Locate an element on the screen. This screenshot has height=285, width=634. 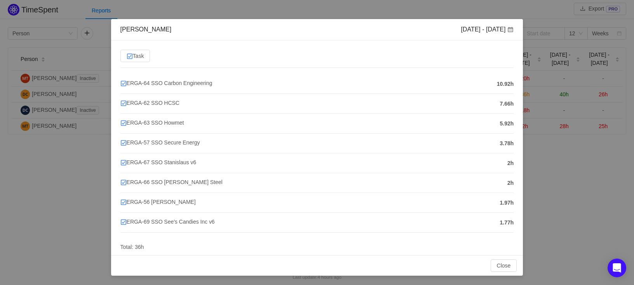
span: Task is located at coordinates (135, 56).